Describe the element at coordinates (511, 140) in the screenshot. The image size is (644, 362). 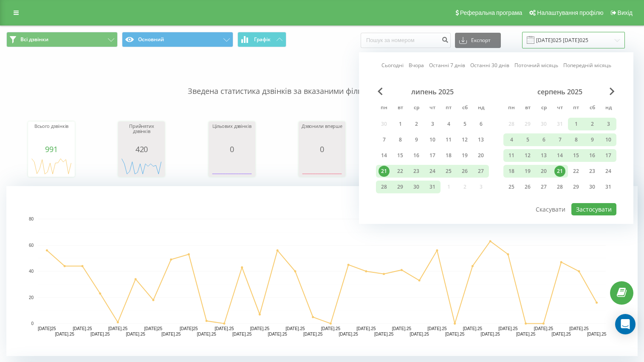
I see `div: пн 4 серп 2025 р.` at that location.